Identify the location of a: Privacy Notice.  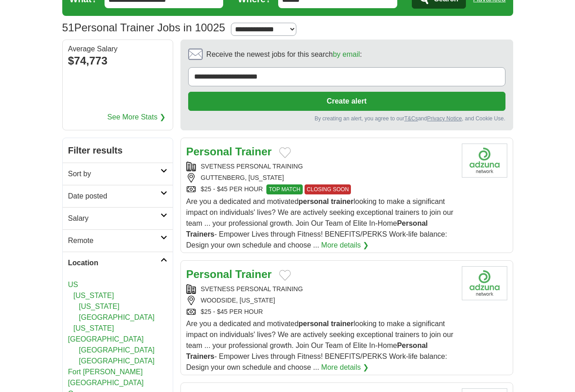
(444, 119).